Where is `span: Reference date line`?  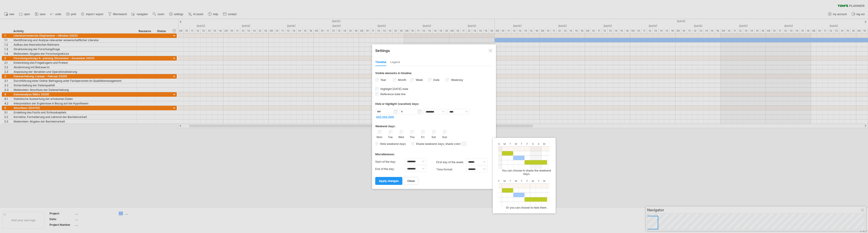 span: Reference date line is located at coordinates (392, 94).